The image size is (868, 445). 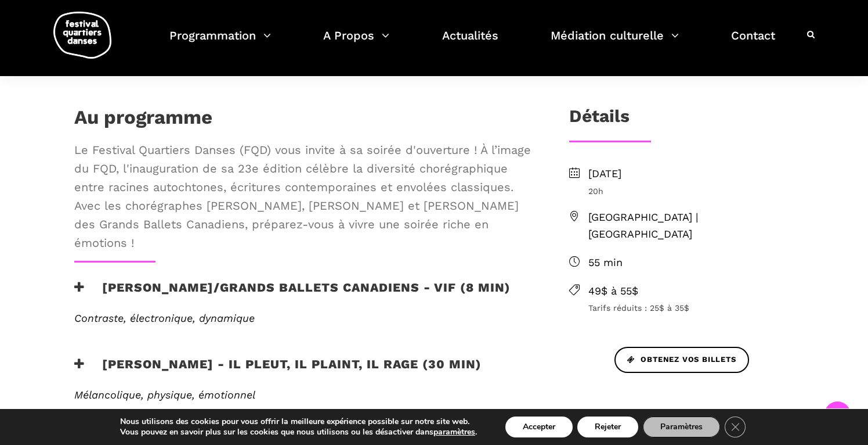 What do you see at coordinates (691, 308) in the screenshot?
I see `span: Tarifs réduits : 25$ à 35$` at bounding box center [691, 308].